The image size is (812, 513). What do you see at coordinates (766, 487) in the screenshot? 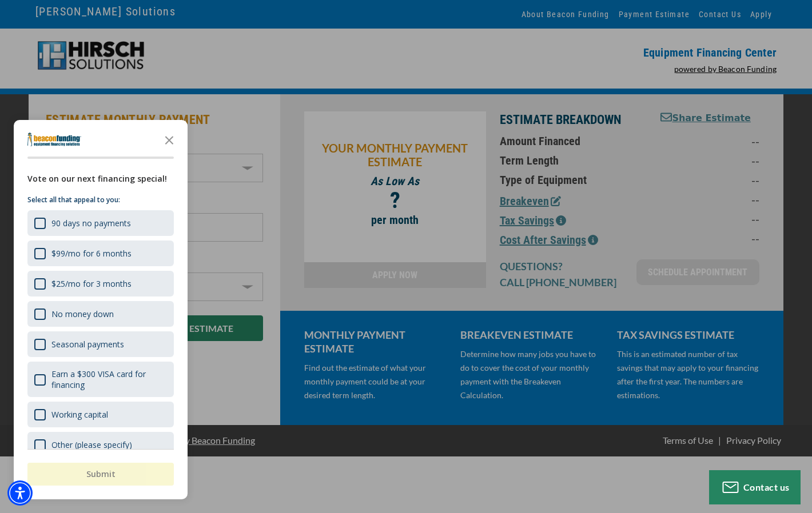
I see `span: Contact us` at bounding box center [766, 487].